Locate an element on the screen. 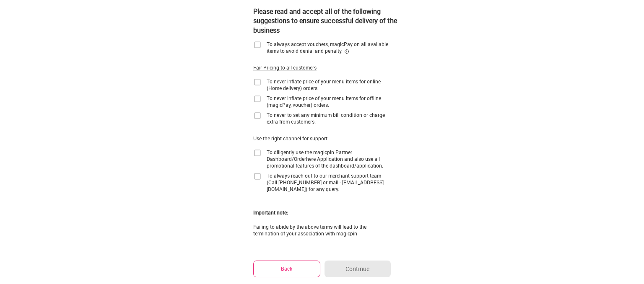 This screenshot has width=644, height=284. div: To never to set any minimum bill condition or charge extra from customers. is located at coordinates (329, 118).